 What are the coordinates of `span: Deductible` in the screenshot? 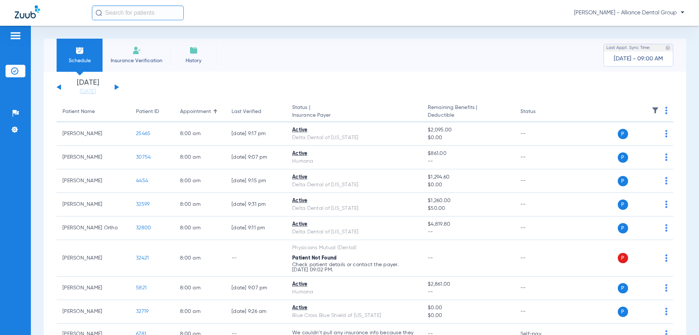 It's located at (468, 115).